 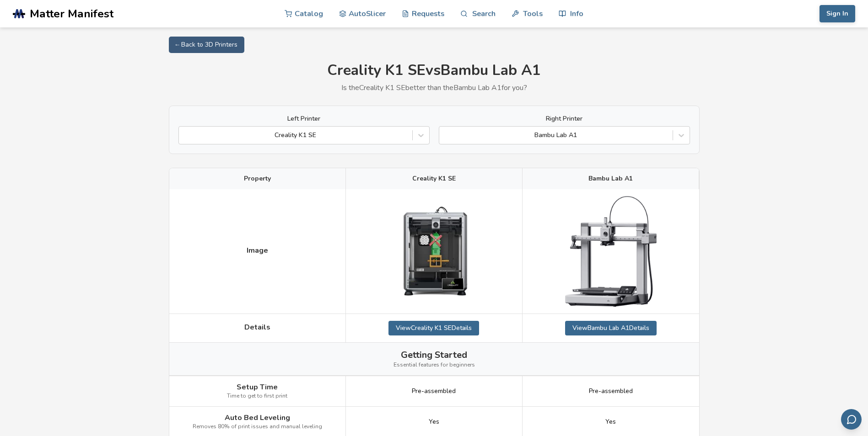 I want to click on span: Removes 80% of print issues and manual leveling, so click(x=257, y=427).